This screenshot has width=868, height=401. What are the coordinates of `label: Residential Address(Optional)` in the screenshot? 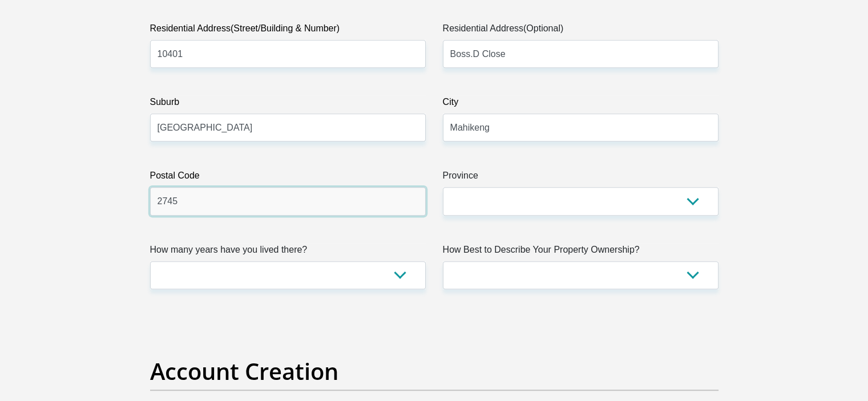 It's located at (580, 31).